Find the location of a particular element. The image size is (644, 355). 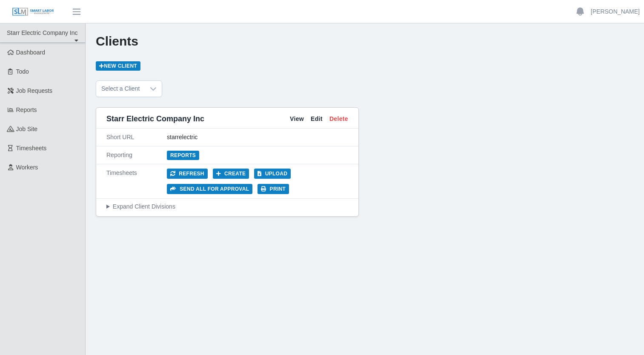

div: Reporting is located at coordinates (137, 155).